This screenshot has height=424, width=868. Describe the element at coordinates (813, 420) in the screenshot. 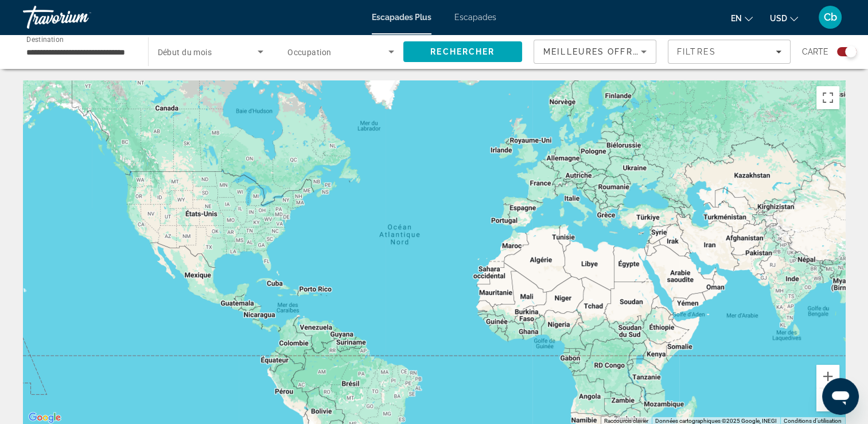

I see `a: Conditions d’utilisation (s’ouvre dans un nouvel onglet)` at that location.